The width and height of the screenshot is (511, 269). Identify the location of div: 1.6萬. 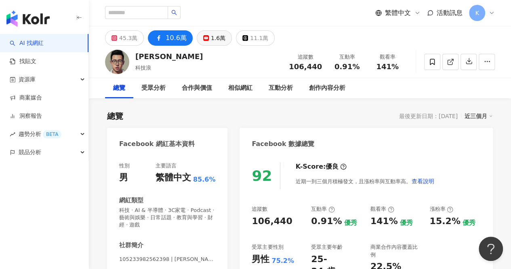
(218, 38).